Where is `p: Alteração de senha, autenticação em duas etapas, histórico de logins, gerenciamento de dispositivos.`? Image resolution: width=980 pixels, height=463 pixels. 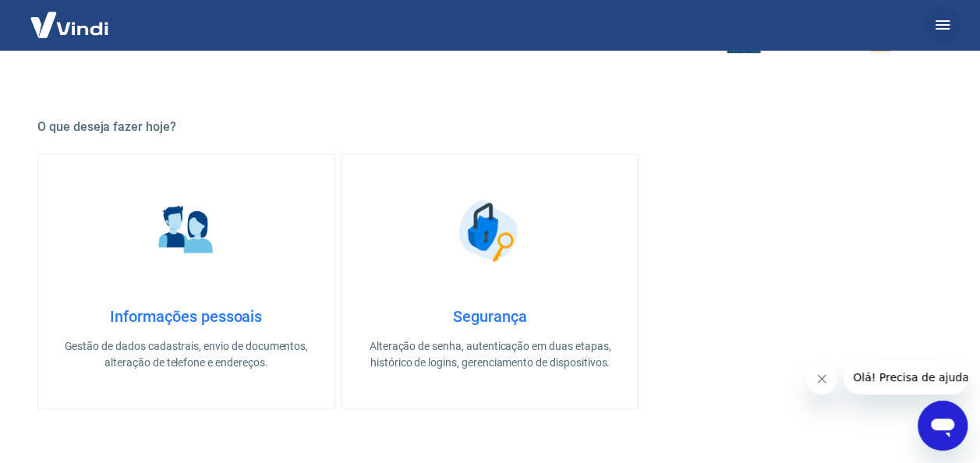 p: Alteração de senha, autenticação em duas etapas, histórico de logins, gerenciamento de dispositivos. is located at coordinates (490, 355).